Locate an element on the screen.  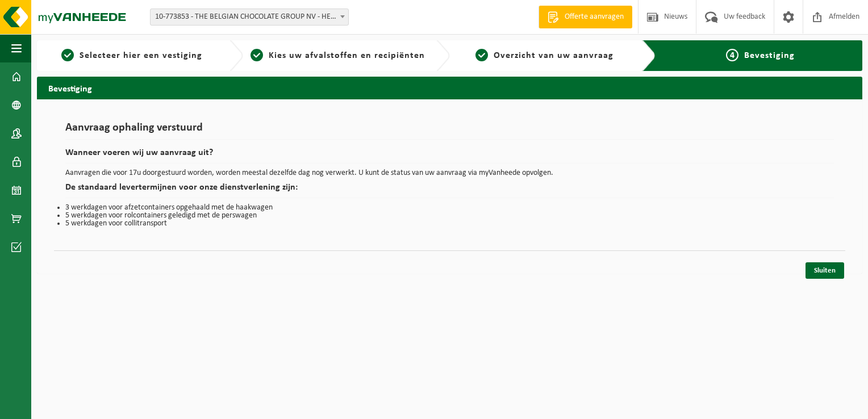
p: Aanvragen die voor 17u doorgestuurd worden, worden meestal dezelfde dag nog verwerkt. U kunt de s... is located at coordinates (449, 173).